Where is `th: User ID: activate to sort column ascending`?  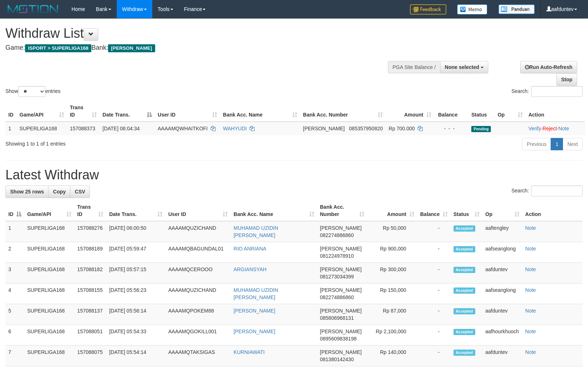
th: User ID: activate to sort column ascending is located at coordinates (187, 111).